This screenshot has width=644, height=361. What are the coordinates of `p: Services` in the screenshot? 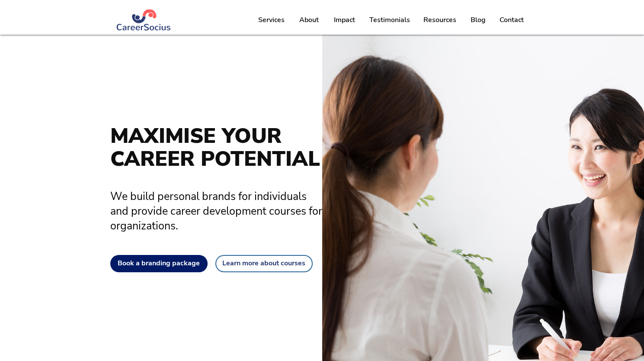 It's located at (272, 20).